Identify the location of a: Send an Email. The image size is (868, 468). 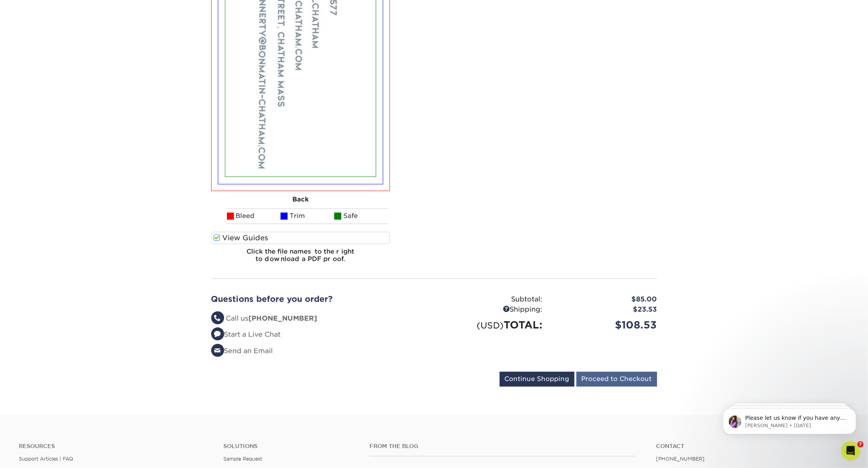
(242, 351).